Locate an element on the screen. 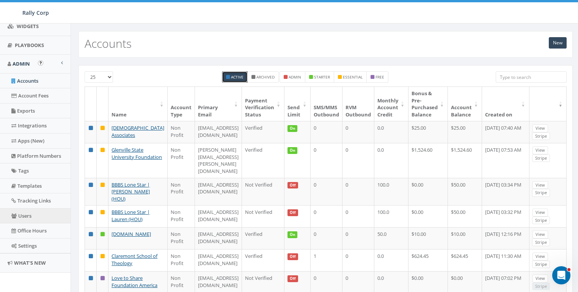 The width and height of the screenshot is (578, 292). th: Name: activate to sort column ascending is located at coordinates (138, 104).